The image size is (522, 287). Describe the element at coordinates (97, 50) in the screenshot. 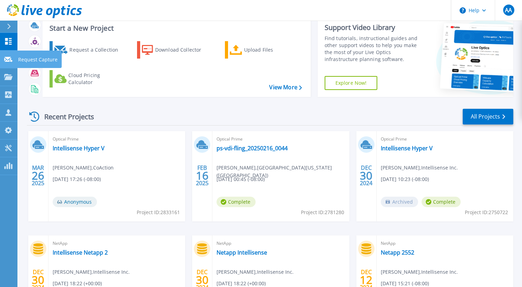

I see `div: Request a Collection` at that location.